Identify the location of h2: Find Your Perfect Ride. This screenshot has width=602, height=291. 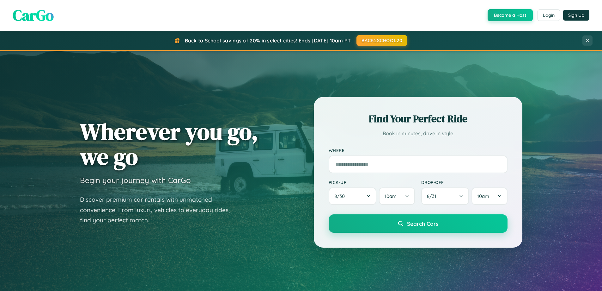
(418, 119).